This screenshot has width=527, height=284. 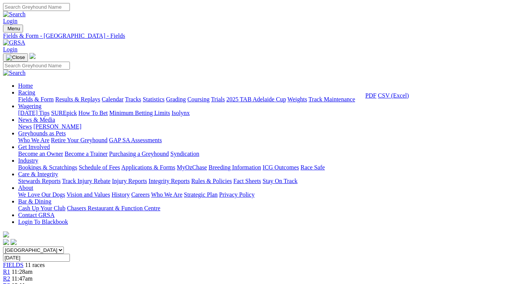 I want to click on a: Contact GRSA, so click(x=36, y=215).